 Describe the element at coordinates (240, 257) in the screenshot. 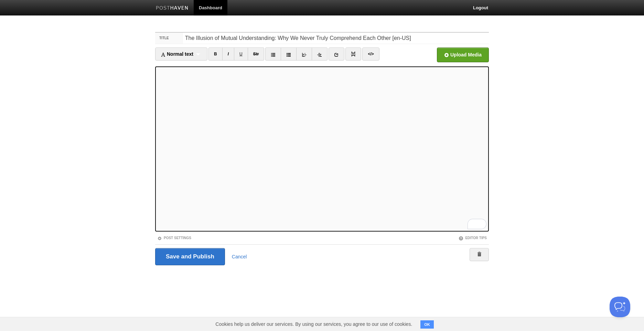

I see `a: Cancel` at that location.